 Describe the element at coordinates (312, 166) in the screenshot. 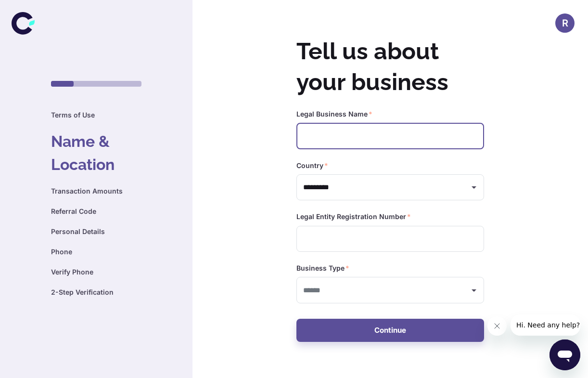

I see `label: Country` at that location.